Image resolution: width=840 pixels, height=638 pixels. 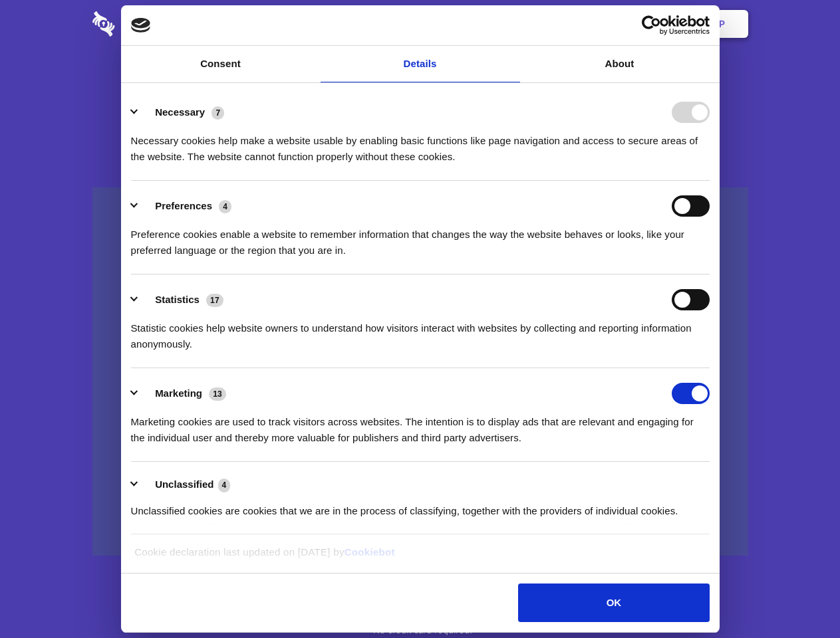 What do you see at coordinates (149, 24) in the screenshot?
I see `img: logo-wordmark-white-trans-d4663122ce5f474addd5e946df7df03e33cb6a1c49d2221995e7729f52c070b2.svg` at bounding box center [149, 24].